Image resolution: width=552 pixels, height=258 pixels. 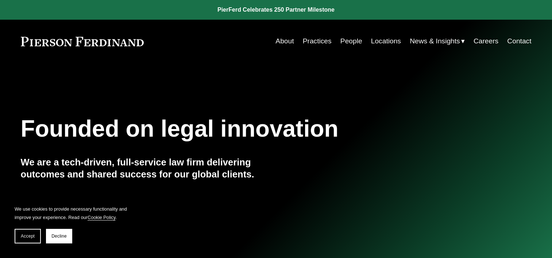 I want to click on button: Accept, so click(x=28, y=236).